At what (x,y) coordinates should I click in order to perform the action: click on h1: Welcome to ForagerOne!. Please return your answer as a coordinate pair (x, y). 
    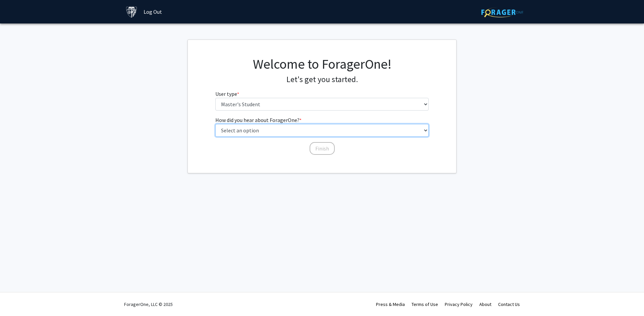
    Looking at the image, I should click on (322, 64).